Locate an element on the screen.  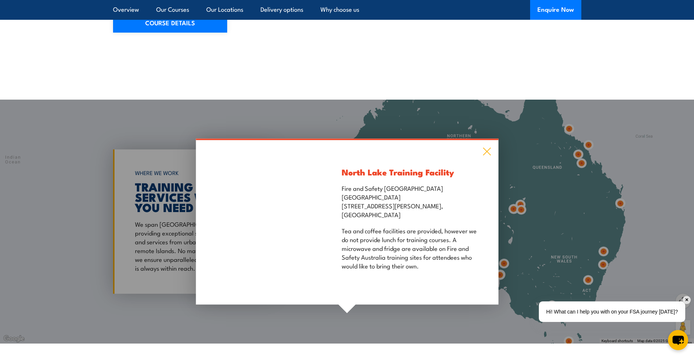
button: chat-button is located at coordinates (678, 340).